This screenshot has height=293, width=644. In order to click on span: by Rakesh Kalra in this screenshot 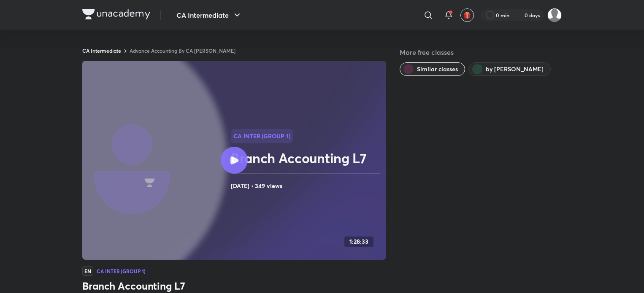, I will do `click(515, 69)`.